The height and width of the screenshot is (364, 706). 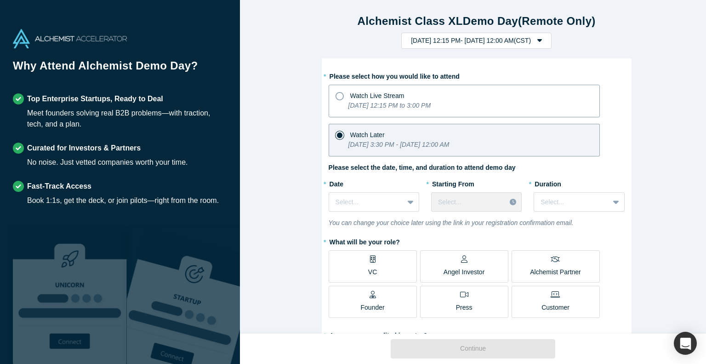 What do you see at coordinates (477, 334) in the screenshot?
I see `label: Are you an accredited investor?` at bounding box center [477, 334].